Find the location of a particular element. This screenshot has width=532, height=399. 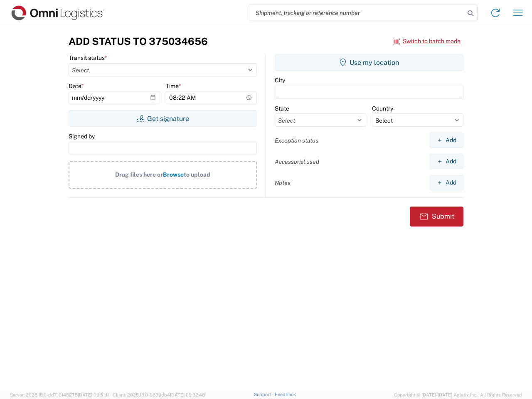

label: Notes is located at coordinates (282, 183).